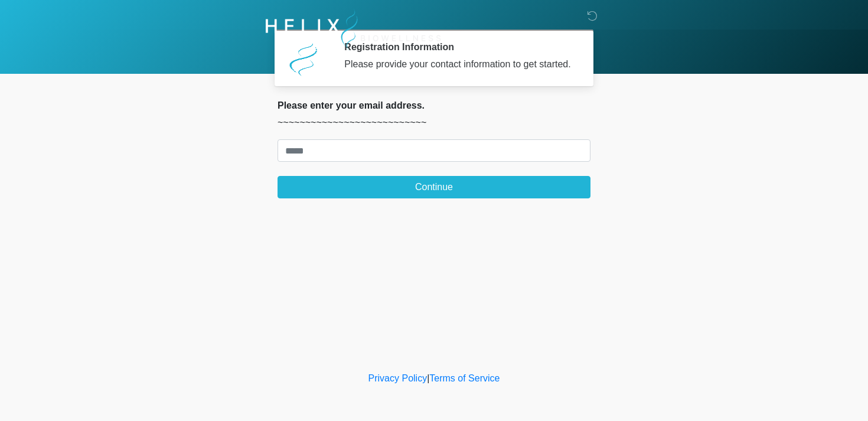 This screenshot has height=421, width=868. I want to click on a: Terms of Service, so click(464, 378).